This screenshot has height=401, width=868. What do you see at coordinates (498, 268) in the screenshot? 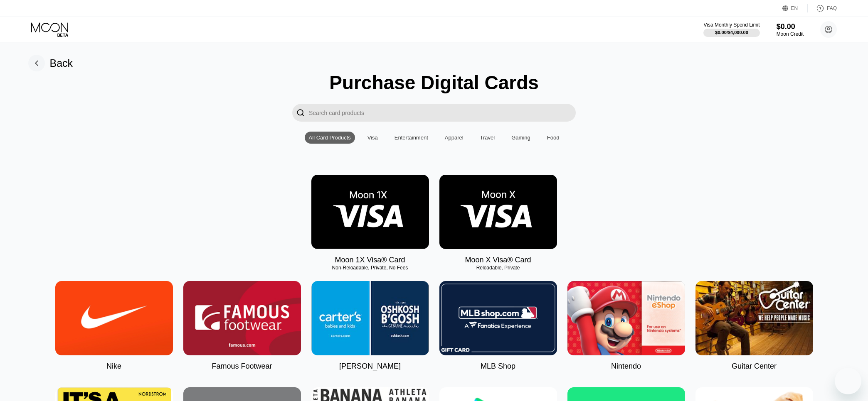
I see `div: Reloadable, Private` at bounding box center [498, 268].